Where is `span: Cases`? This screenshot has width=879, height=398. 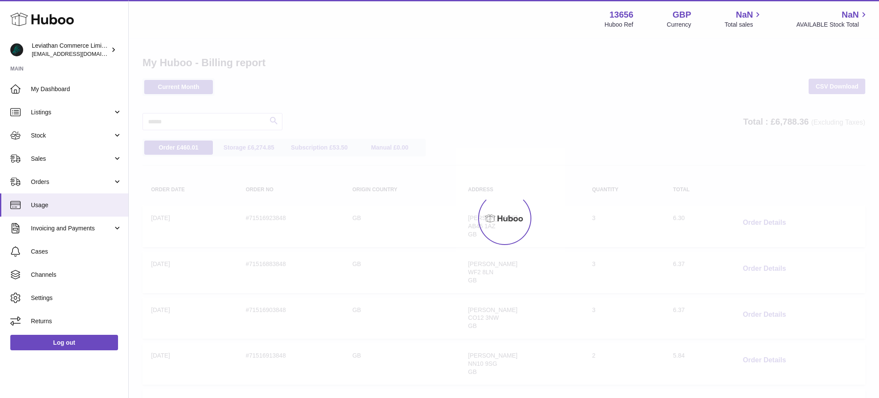
span: Cases is located at coordinates (76, 251).